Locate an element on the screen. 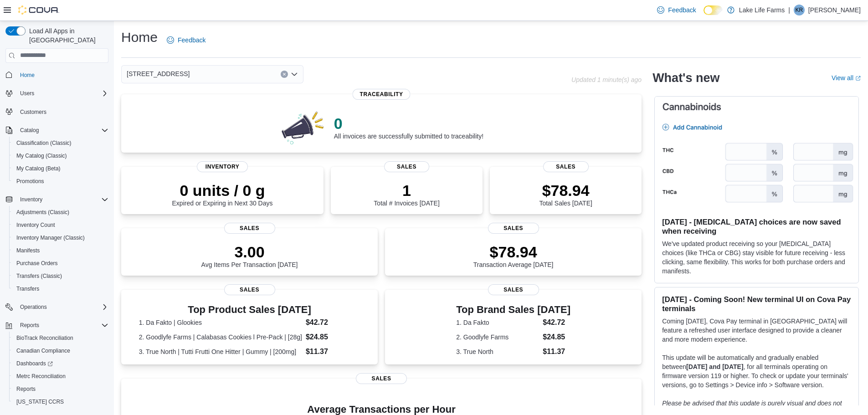 The height and width of the screenshot is (415, 868). a: Feedback is located at coordinates (676, 10).